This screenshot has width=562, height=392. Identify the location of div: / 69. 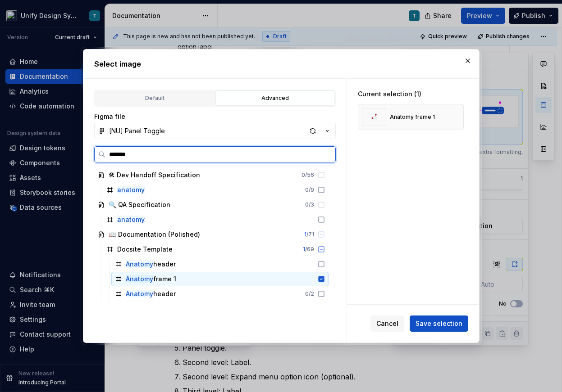
(308, 249).